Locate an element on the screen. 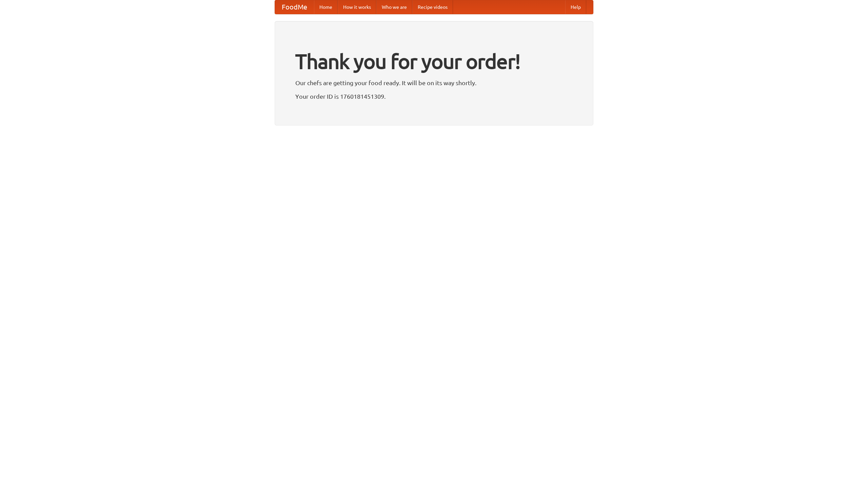 The image size is (868, 480). a: FoodMe is located at coordinates (295, 7).